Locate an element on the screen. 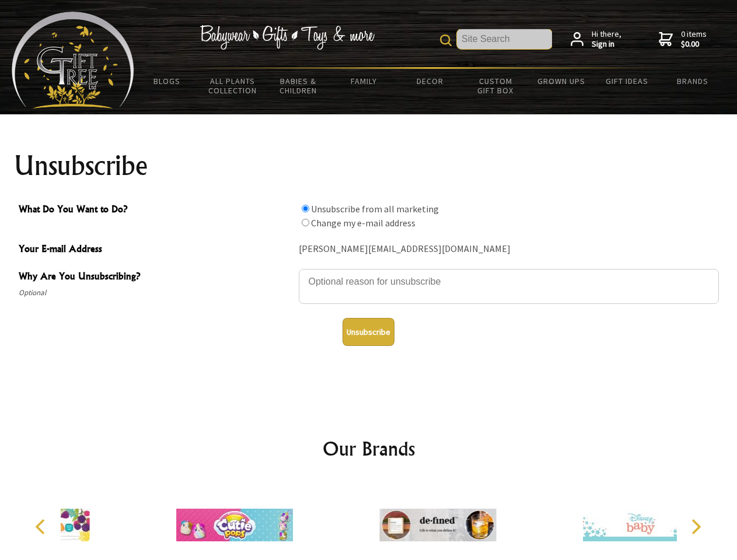 The height and width of the screenshot is (560, 737). img: product search is located at coordinates (446, 41).